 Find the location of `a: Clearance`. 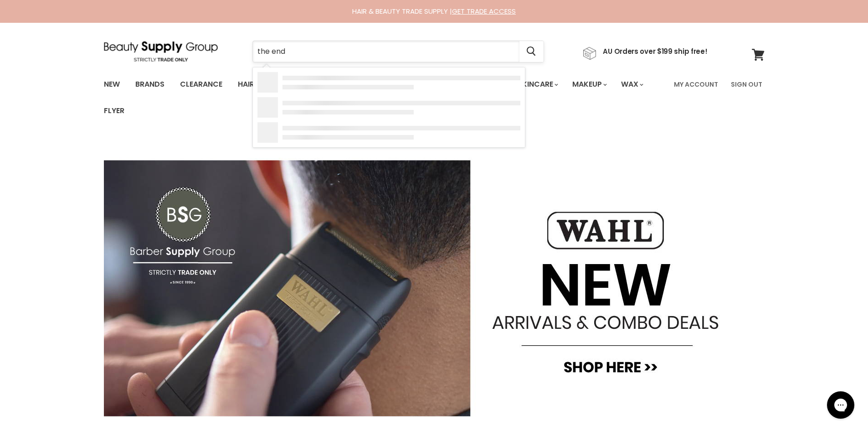

a: Clearance is located at coordinates (201, 84).